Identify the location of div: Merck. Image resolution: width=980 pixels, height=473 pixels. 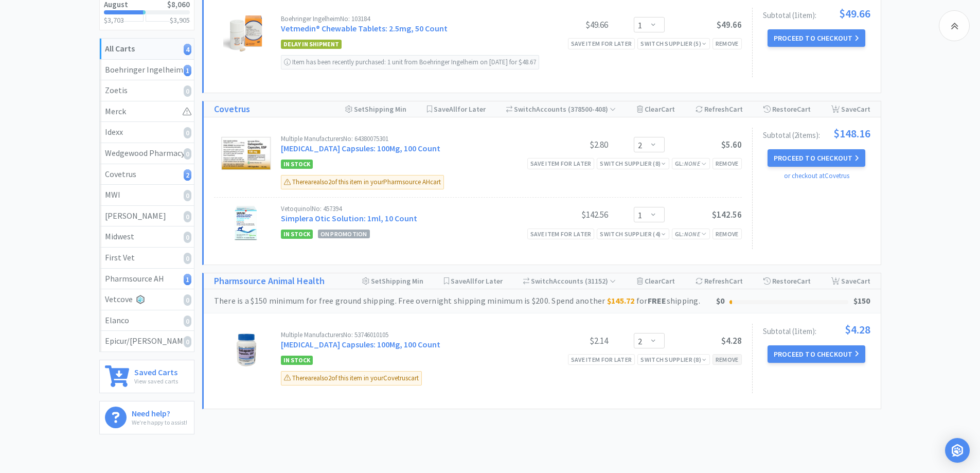
(147, 112).